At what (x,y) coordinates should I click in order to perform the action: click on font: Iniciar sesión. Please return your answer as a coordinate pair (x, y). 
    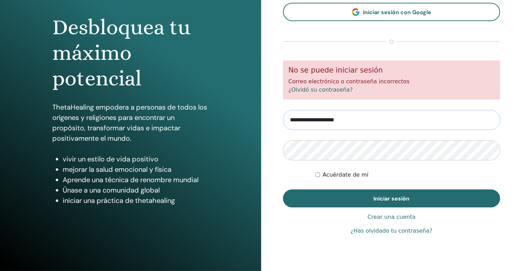
    Looking at the image, I should click on (391, 199).